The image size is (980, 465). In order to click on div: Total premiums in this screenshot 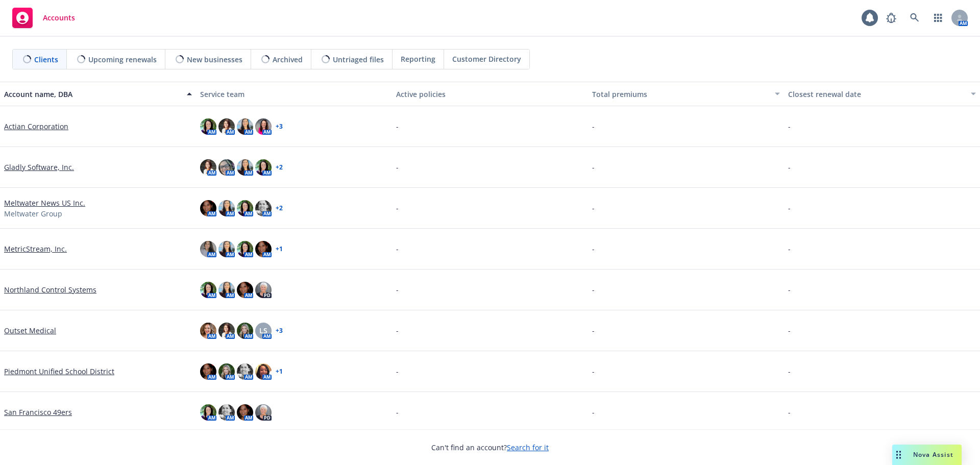, I will do `click(680, 94)`.